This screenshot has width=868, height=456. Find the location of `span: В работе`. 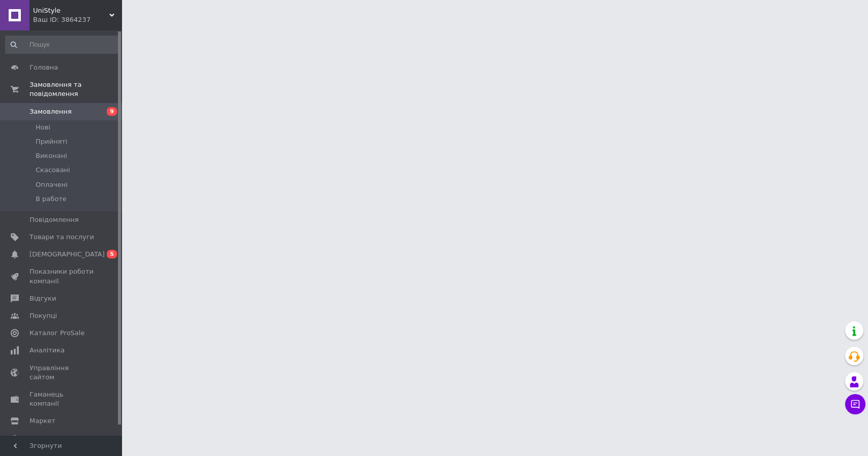

span: В работе is located at coordinates (51, 199).